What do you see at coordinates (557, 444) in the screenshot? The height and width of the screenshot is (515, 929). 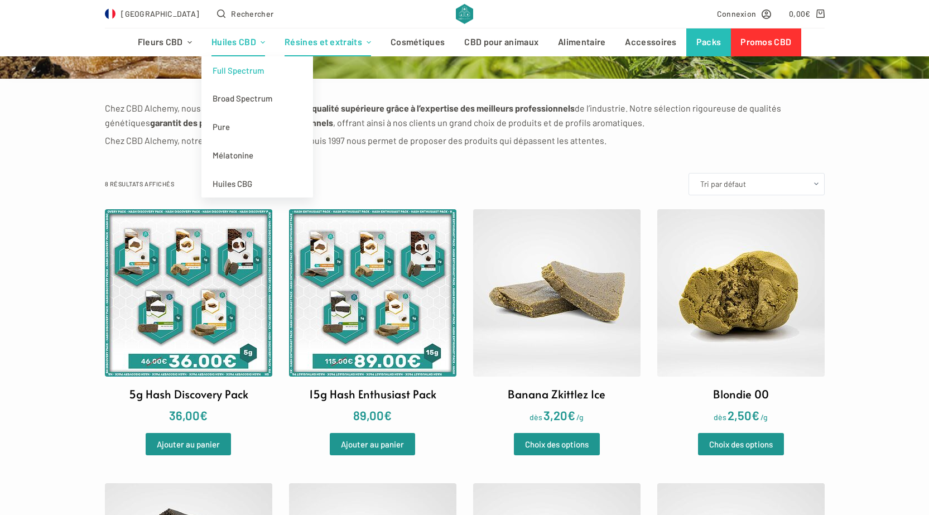 I see `a: Sélectionner les options pour “Banana Zkittlez Ice”` at bounding box center [557, 444].